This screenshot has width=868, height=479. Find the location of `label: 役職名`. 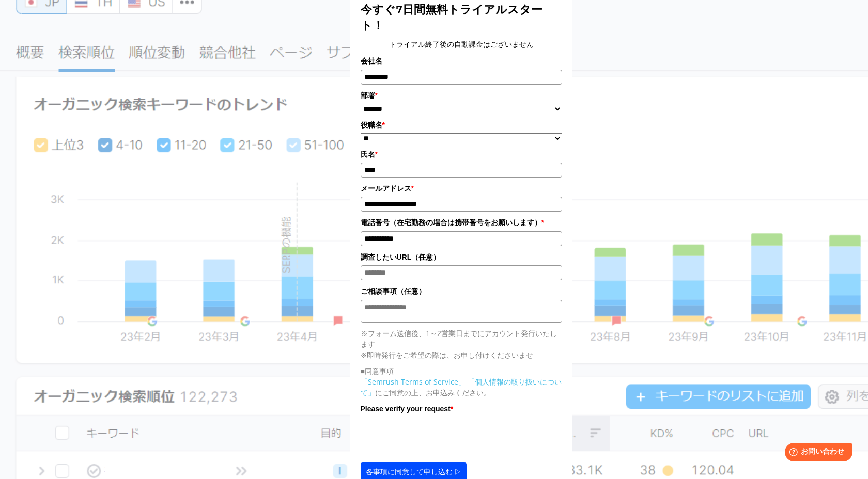

label: 役職名 is located at coordinates (461, 125).